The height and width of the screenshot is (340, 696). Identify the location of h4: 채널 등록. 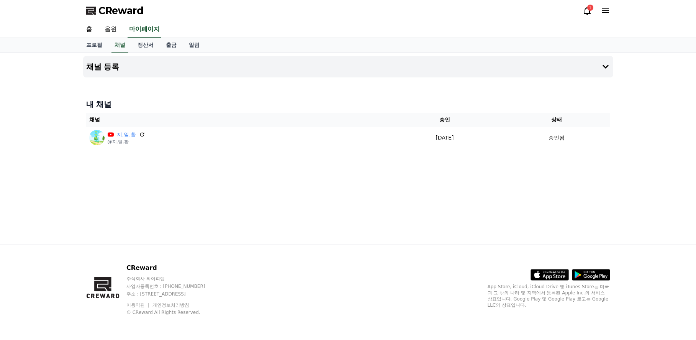
(103, 67).